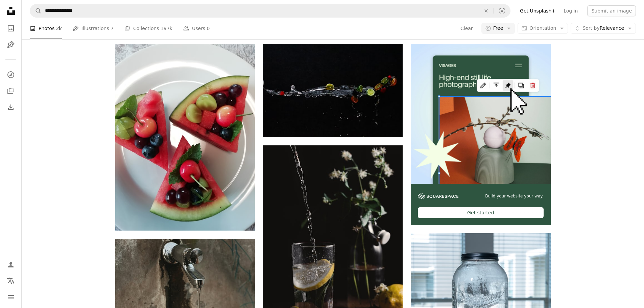 The image size is (644, 308). What do you see at coordinates (11, 265) in the screenshot?
I see `a: Log in / Sign up` at bounding box center [11, 265].